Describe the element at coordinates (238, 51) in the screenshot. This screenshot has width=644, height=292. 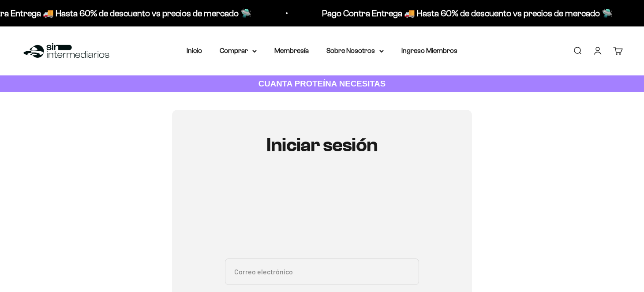
I see `summary: Comprar` at that location.